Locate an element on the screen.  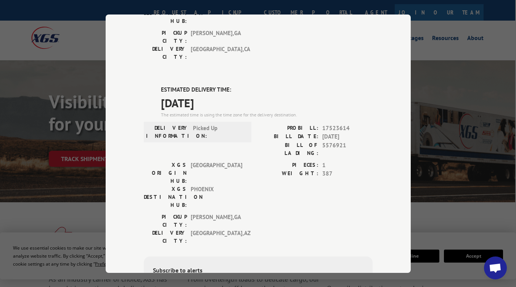
span: 17523614 is located at coordinates (347, 128).